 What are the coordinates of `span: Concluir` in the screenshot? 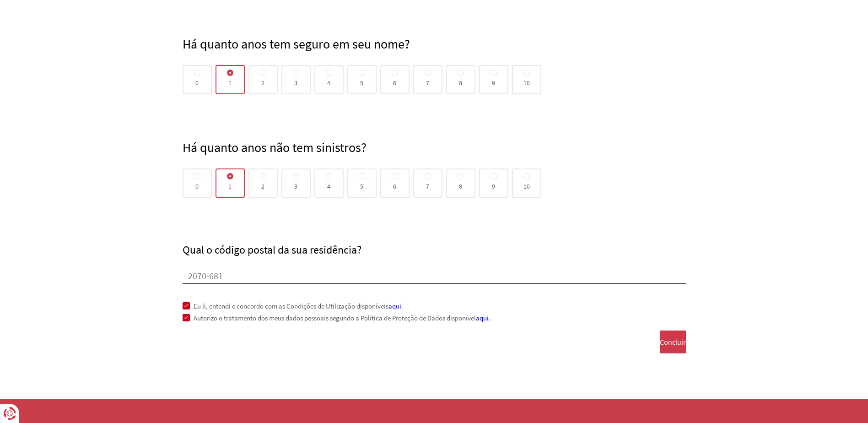 It's located at (673, 342).